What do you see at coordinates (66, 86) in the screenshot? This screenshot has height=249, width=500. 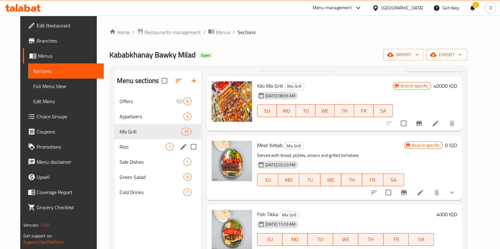 I see `a: Full Menu View` at bounding box center [66, 86].